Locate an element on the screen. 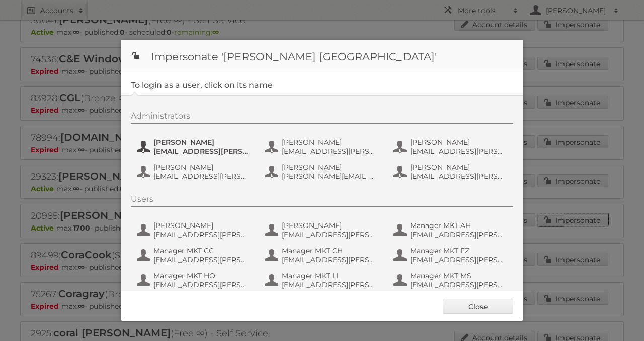 Image resolution: width=644 pixels, height=341 pixels. div: Users is located at coordinates (322, 201).